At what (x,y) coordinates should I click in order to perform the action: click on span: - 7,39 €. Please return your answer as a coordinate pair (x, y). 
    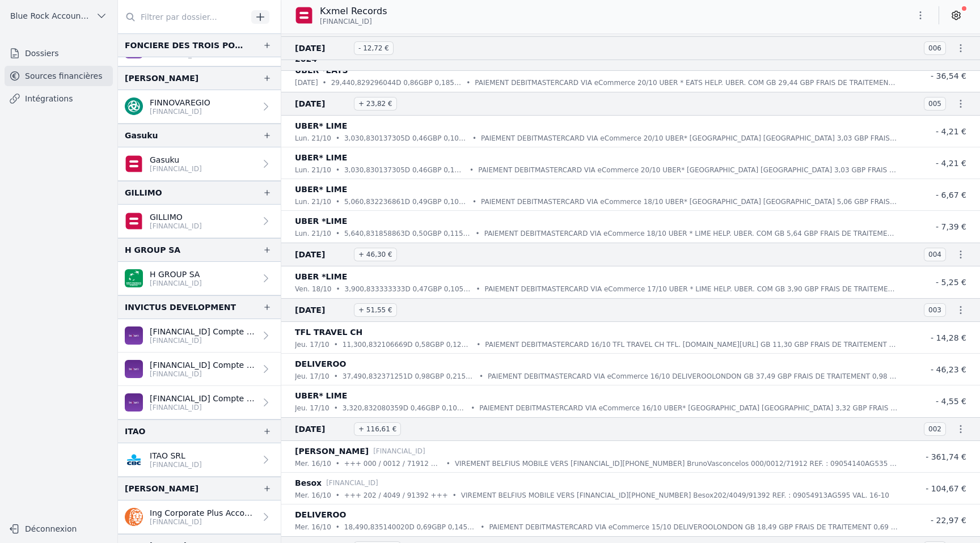
    Looking at the image, I should click on (951, 227).